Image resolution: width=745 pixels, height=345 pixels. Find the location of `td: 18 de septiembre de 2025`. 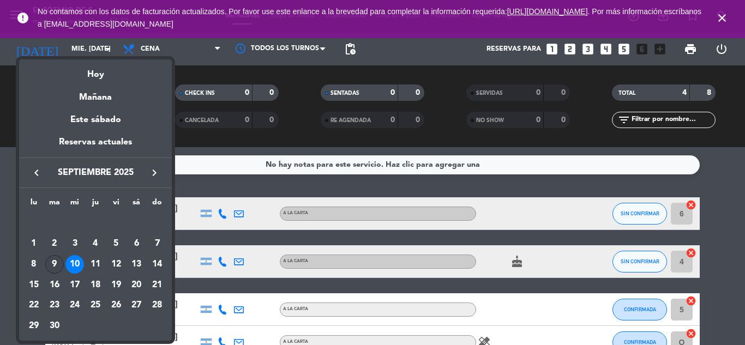

td: 18 de septiembre de 2025 is located at coordinates (95, 285).